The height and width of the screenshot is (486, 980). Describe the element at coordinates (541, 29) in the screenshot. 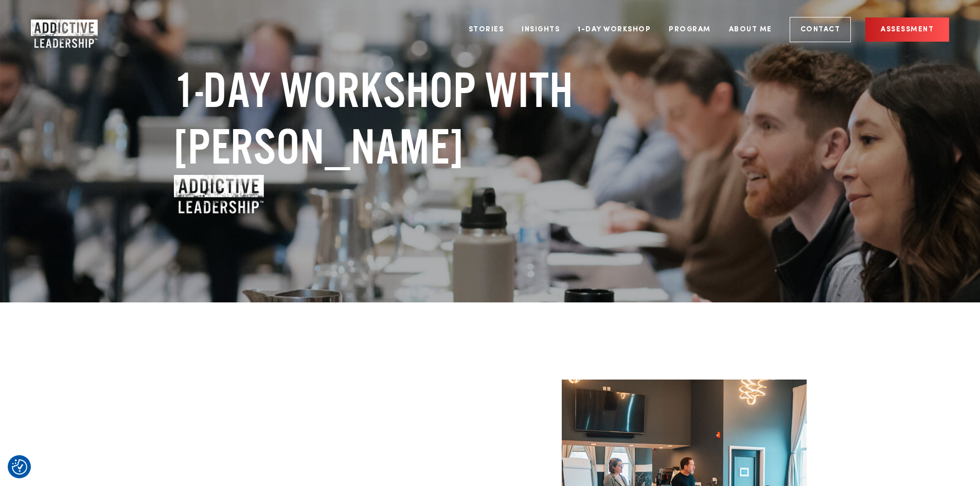

I see `a: Insights` at that location.